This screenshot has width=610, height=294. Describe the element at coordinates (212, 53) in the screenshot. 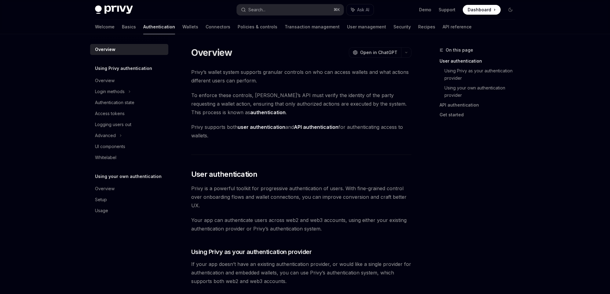

I see `h1: Overview` at that location.